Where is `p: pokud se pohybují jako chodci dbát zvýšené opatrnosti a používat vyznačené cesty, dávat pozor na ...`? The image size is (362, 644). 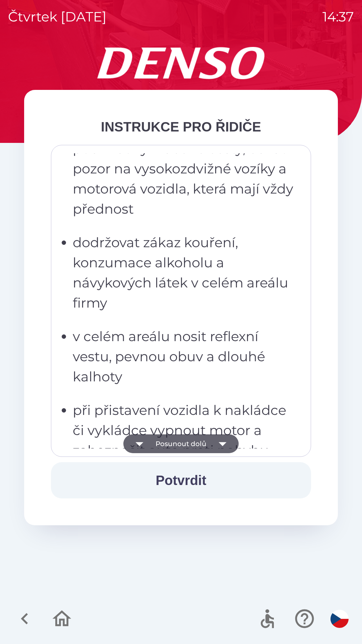
p: pokud se pohybují jako chodci dbát zvýšené opatrnosti a používat vyznačené cesty, dávat pozor na ... is located at coordinates (183, 158).